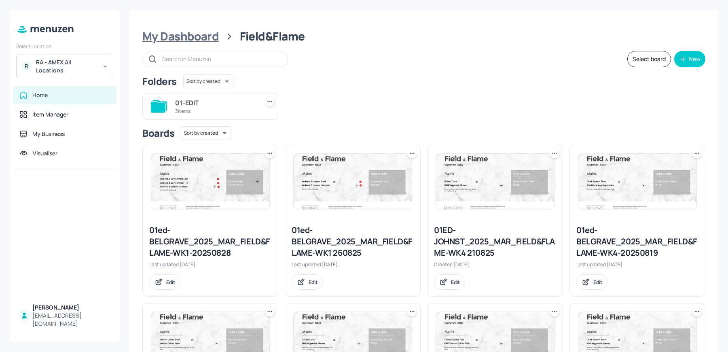  What do you see at coordinates (45, 153) in the screenshot?
I see `div: Visualiser` at bounding box center [45, 153].